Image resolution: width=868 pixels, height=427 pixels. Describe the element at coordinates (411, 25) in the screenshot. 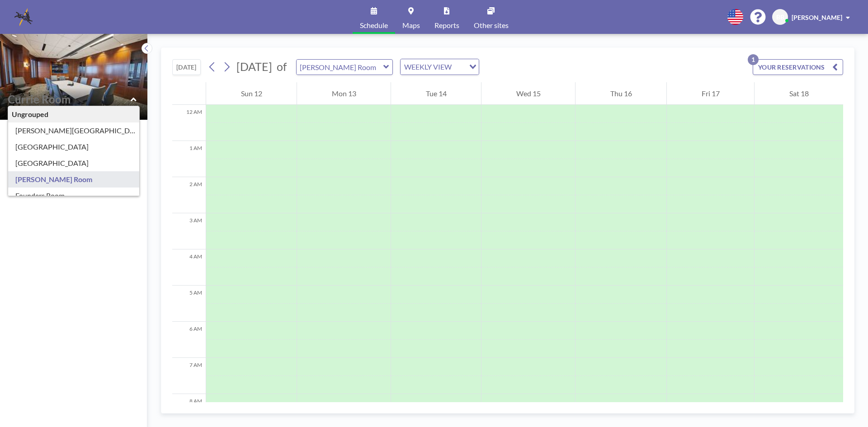

I see `span: Maps` at that location.